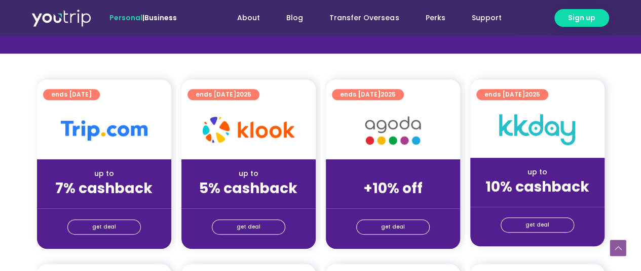 The width and height of the screenshot is (641, 271). I want to click on a: Transfer Overseas, so click(364, 18).